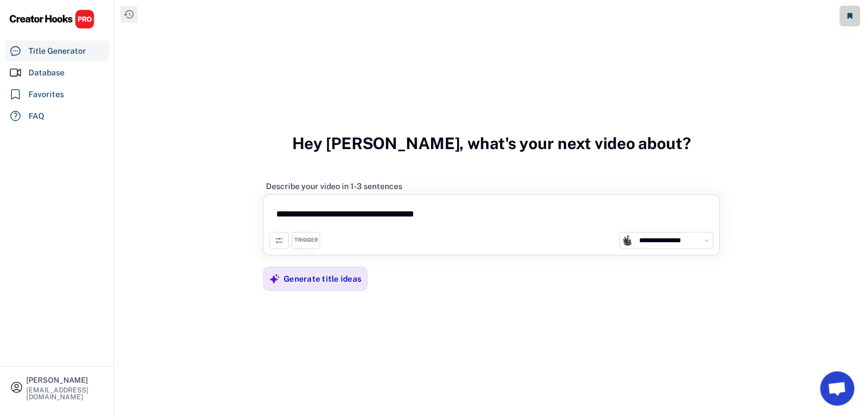  What do you see at coordinates (37, 116) in the screenshot?
I see `div: FAQ` at bounding box center [37, 116].